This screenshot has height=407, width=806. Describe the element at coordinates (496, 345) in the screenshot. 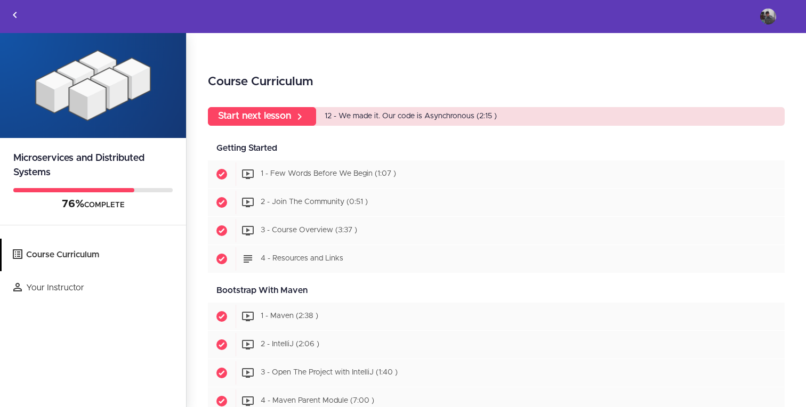

I see `a: Completed item 2 - IntelliJ (2:06 )` at that location.